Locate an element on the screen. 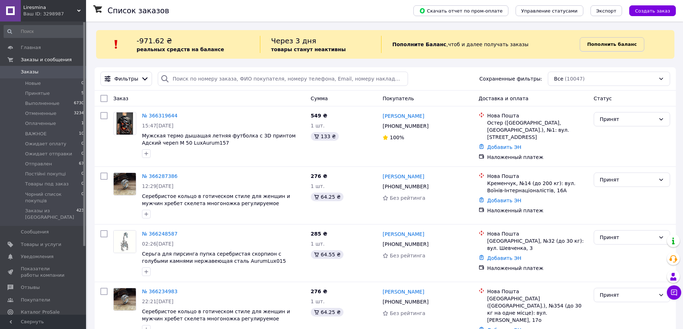  span: Ожидает оплату is located at coordinates (46, 144).